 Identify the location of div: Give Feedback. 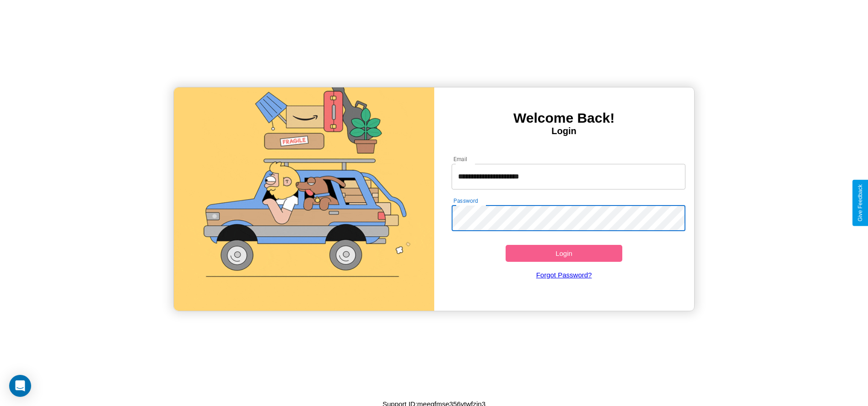
(860, 202).